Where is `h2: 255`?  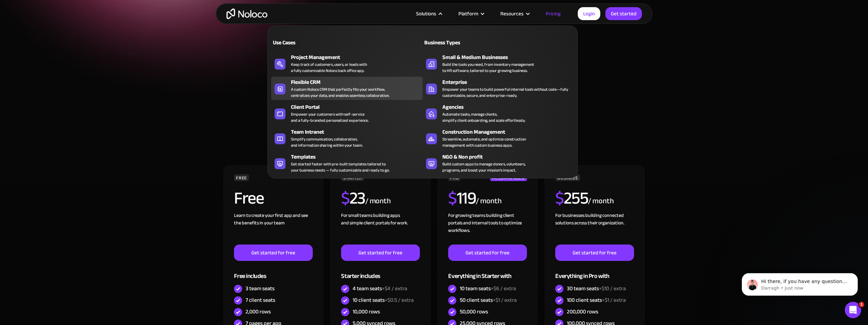 h2: 255 is located at coordinates (572, 198).